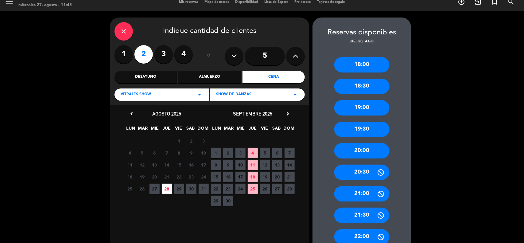 Image resolution: width=524 pixels, height=243 pixels. Describe the element at coordinates (362, 33) in the screenshot. I see `div: Reservas disponibles` at that location.